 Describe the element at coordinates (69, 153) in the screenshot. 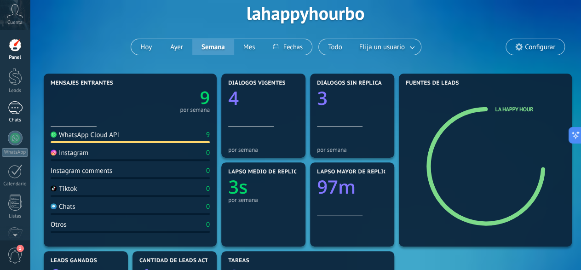

I see `div: Instagram` at that location.